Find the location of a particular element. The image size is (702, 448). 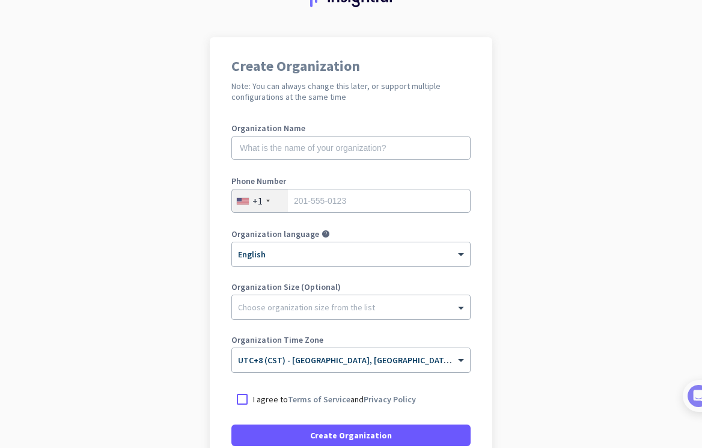

label: Organization language is located at coordinates (275, 234).